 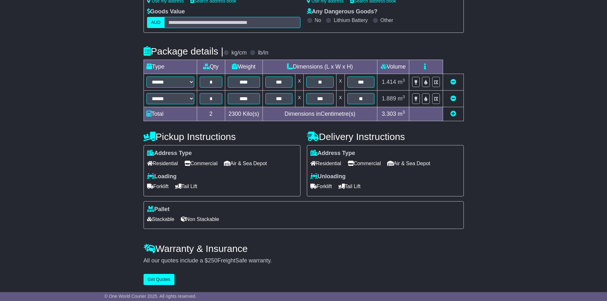 I want to click on label: kg/cm, so click(x=239, y=53).